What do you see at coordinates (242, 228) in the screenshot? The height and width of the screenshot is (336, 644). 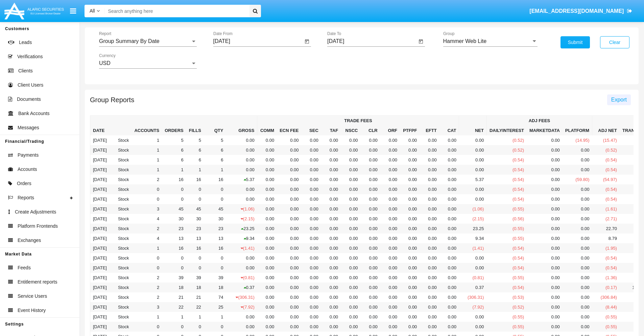 I see `td: 23.25` at bounding box center [242, 228].